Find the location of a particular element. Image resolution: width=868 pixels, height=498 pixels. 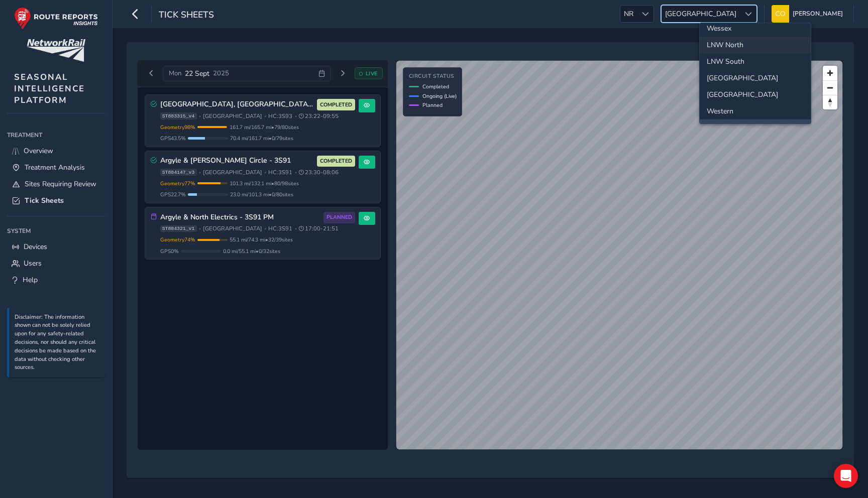

span: LIVE is located at coordinates (372, 73).